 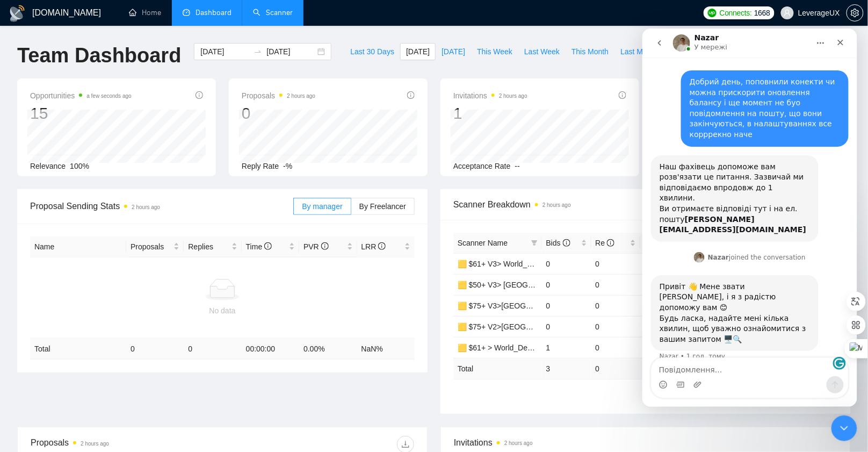 What do you see at coordinates (382, 207) in the screenshot?
I see `span: By Freelancer` at bounding box center [382, 207].